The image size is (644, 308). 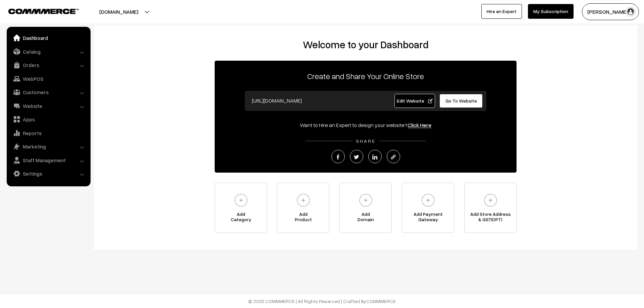 I want to click on a: Add PaymentGateway, so click(x=428, y=208).